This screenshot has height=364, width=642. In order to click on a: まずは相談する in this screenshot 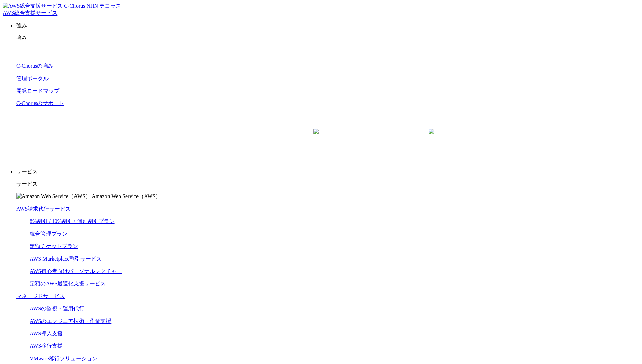, I will do `click(385, 138)`.